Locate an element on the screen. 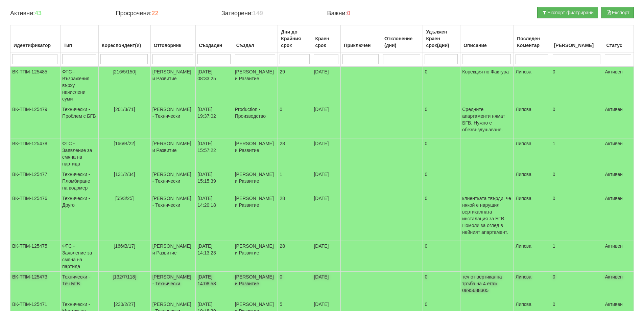 The width and height of the screenshot is (644, 311). td: Production - Производство is located at coordinates (255, 121).